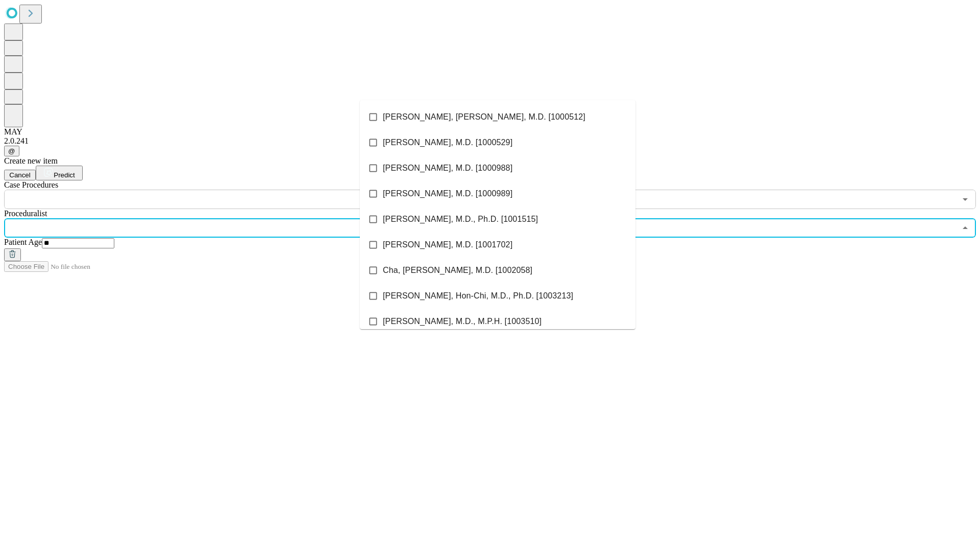  I want to click on span: Proceduralist, so click(25, 213).